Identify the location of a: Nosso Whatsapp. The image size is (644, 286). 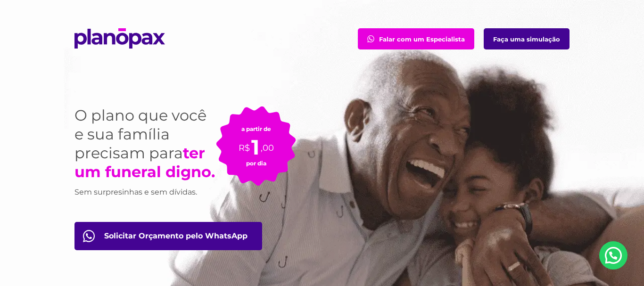
(613, 255).